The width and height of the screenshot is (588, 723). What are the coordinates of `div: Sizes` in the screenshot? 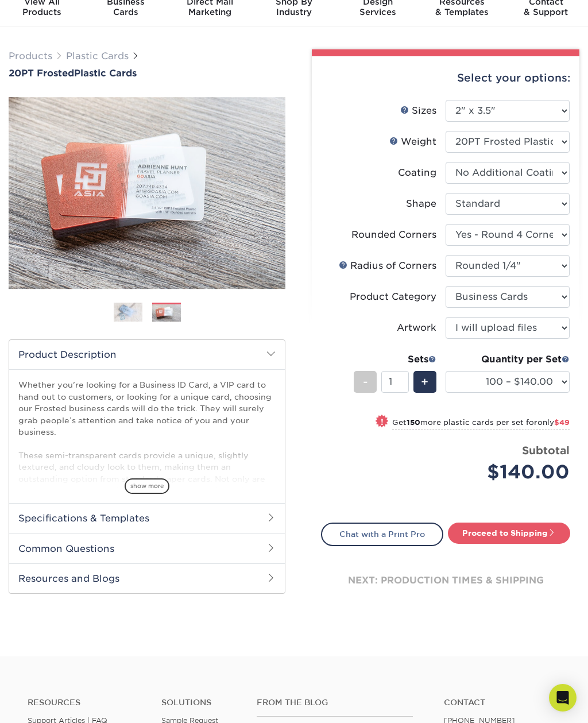 It's located at (418, 111).